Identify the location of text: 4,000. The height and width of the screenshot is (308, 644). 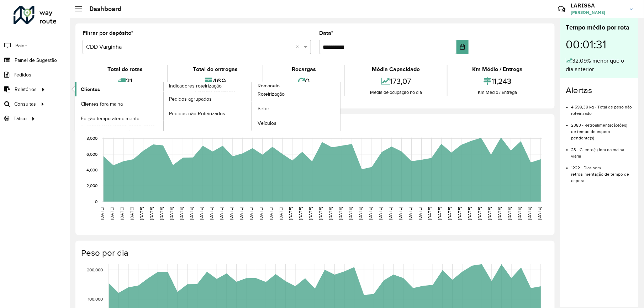
(92, 169).